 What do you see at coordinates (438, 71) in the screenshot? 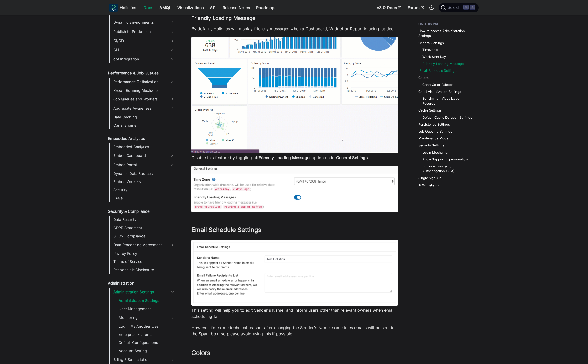
I see `a: Email Schedule Settings` at bounding box center [438, 71].